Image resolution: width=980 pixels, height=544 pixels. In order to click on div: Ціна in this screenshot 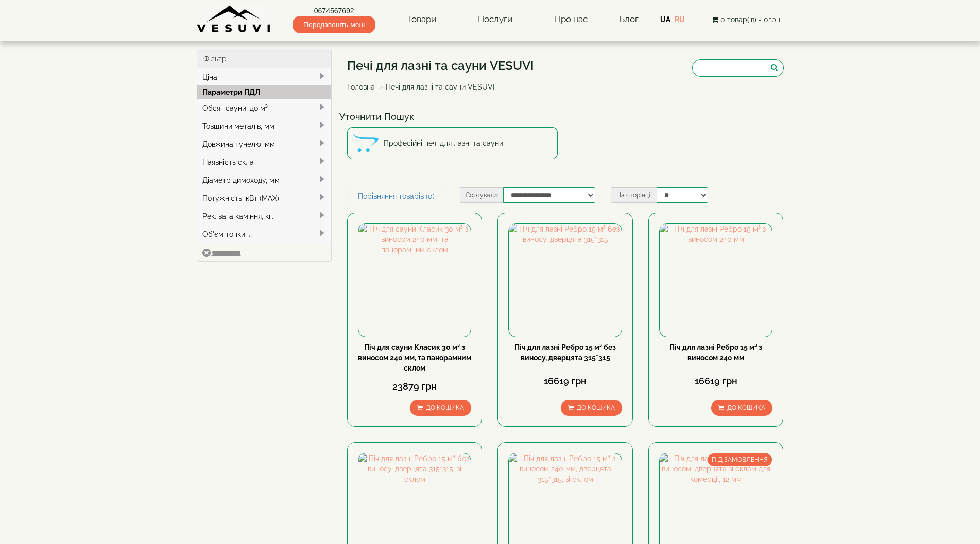, I will do `click(264, 77)`.